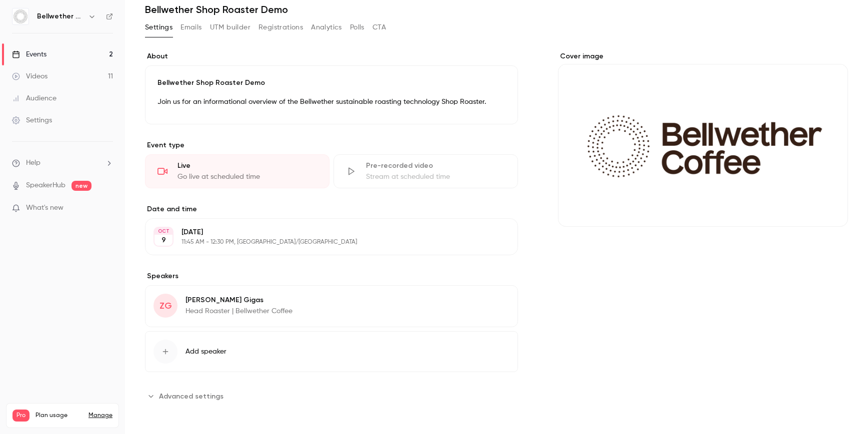 Image resolution: width=868 pixels, height=434 pixels. Describe the element at coordinates (34, 99) in the screenshot. I see `div: Audience` at that location.